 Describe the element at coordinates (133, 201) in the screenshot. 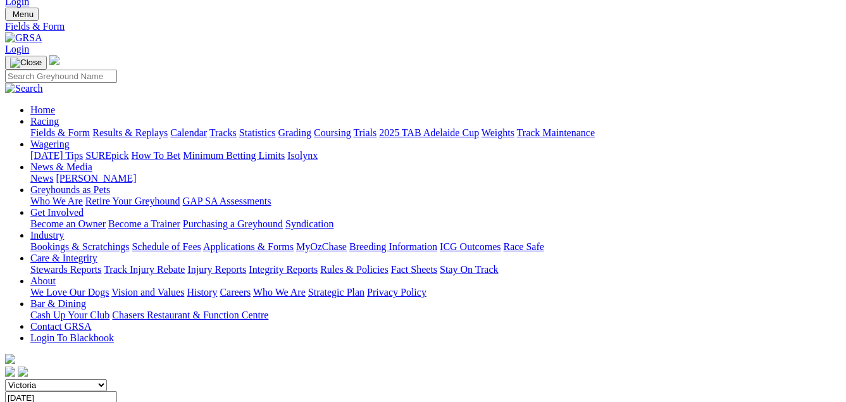

I see `a: Retire Your Greyhound` at that location.